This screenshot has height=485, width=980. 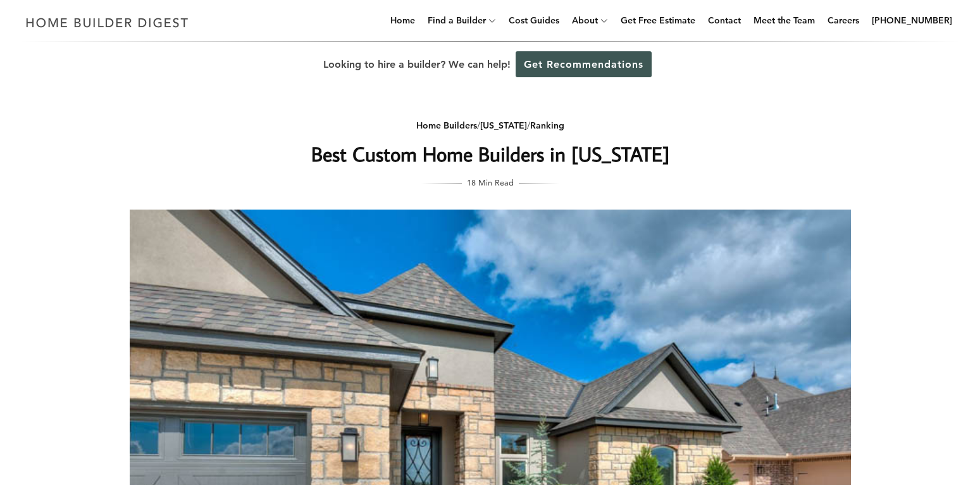 I want to click on a: Home Builders, so click(x=446, y=126).